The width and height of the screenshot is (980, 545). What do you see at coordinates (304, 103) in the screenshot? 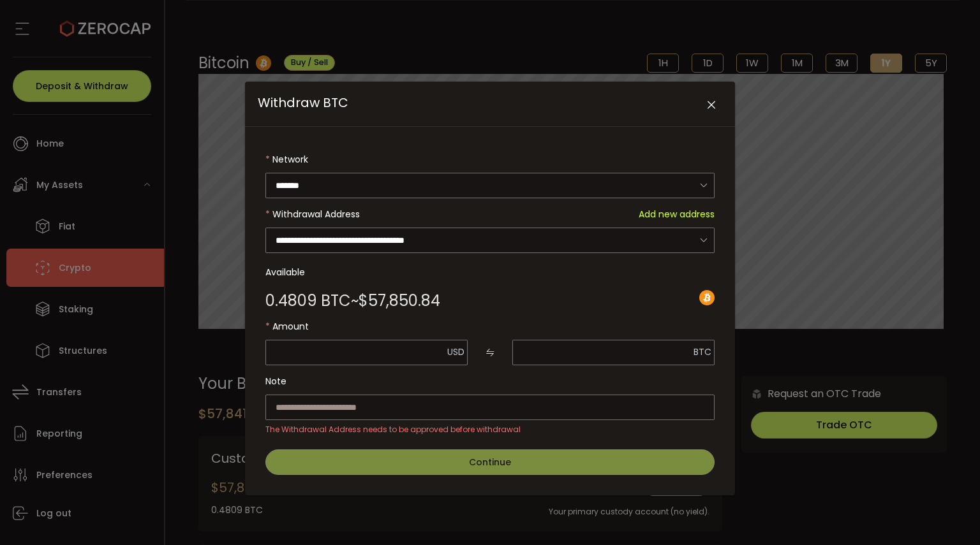
I see `span: Withdraw BTC` at bounding box center [304, 103].